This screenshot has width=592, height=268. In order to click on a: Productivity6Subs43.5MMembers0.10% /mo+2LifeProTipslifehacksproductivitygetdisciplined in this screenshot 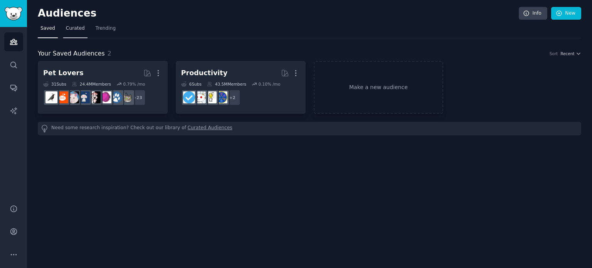, I will do `click(240, 87)`.